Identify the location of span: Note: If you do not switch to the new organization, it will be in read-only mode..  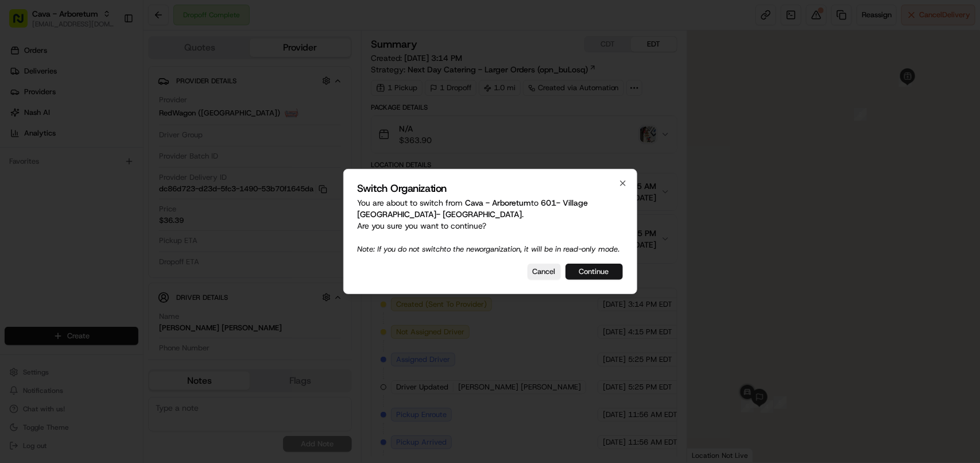
(489, 249).